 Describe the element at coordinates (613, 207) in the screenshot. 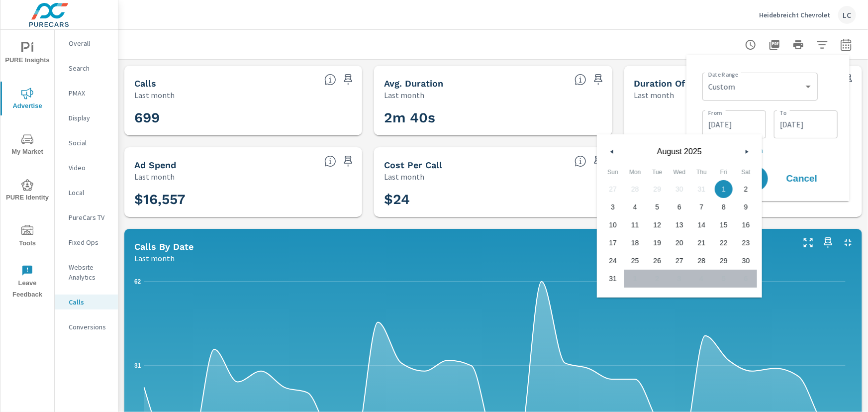

I see `span: 3` at that location.